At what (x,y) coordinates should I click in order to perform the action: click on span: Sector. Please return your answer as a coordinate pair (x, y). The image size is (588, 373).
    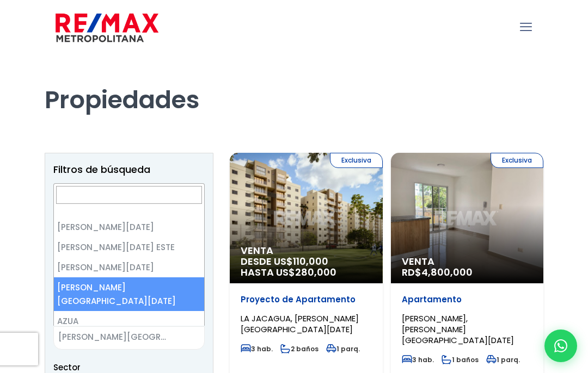
    Looking at the image, I should click on (67, 367).